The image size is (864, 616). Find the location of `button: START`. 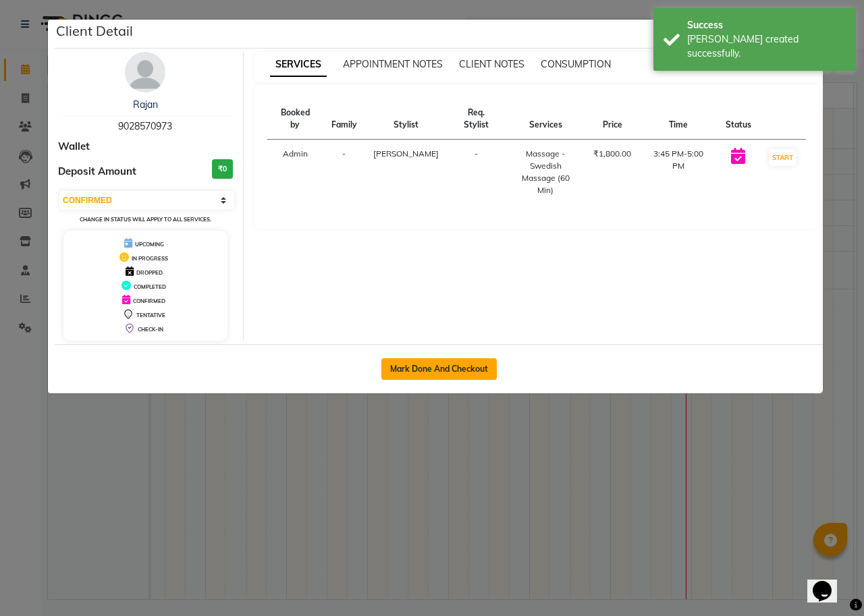

button: START is located at coordinates (783, 157).